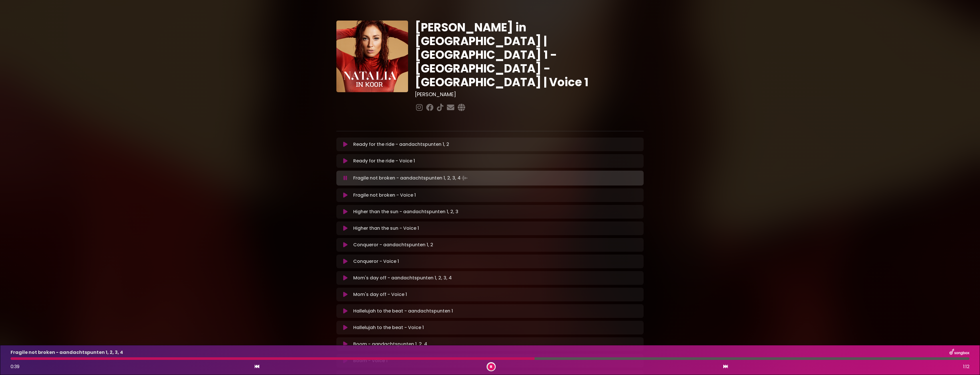 The width and height of the screenshot is (980, 375). I want to click on span: 1:12, so click(966, 367).